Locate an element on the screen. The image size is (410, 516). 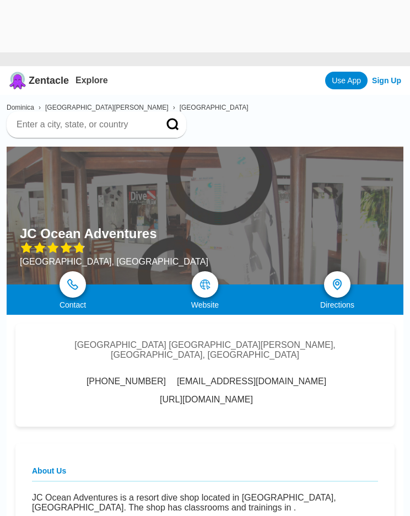
a: Zentacle logoZentacle is located at coordinates (39, 80).